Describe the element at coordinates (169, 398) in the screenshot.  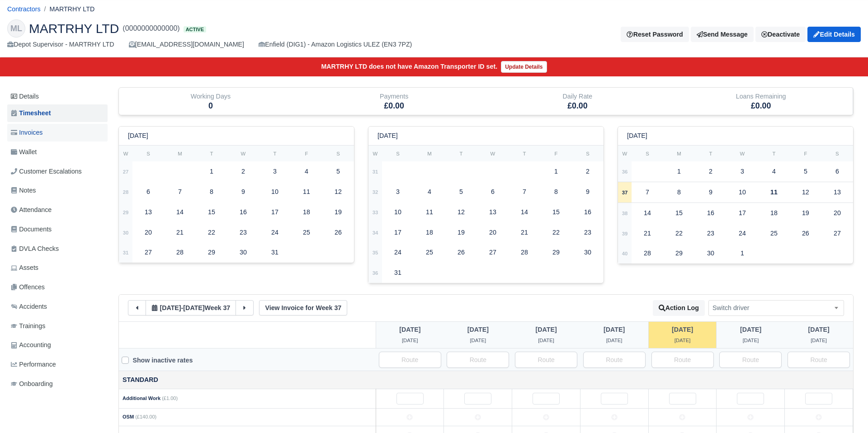
I see `span: (£1.00)` at that location.